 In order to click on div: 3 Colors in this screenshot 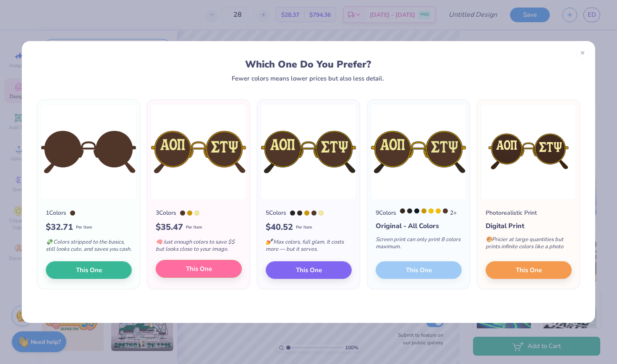, I will do `click(166, 213)`.